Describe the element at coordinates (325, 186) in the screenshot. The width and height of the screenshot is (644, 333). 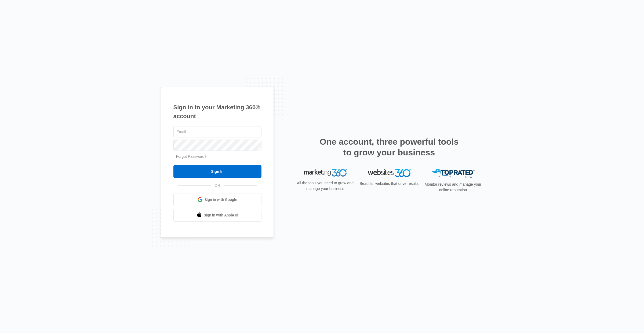
I see `p: All the tools you need to grow and manage your business` at that location.